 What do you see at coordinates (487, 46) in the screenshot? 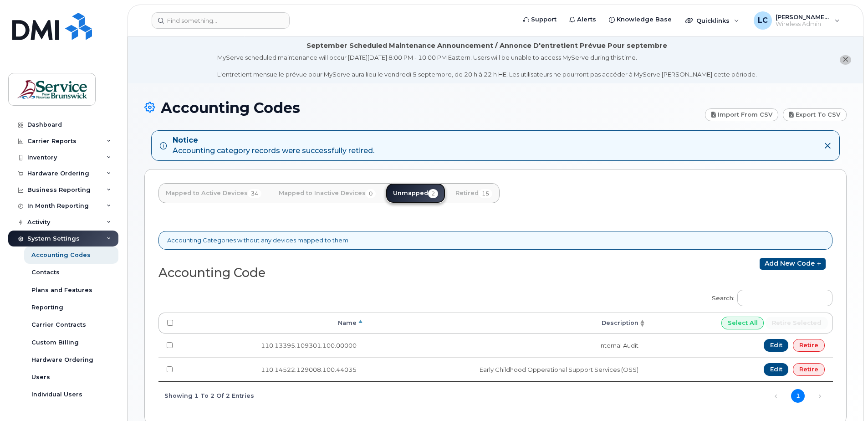
I see `div: September Scheduled Maintenance Announcement / Annonce D'entretient Prévue Pour septembre` at bounding box center [487, 46].